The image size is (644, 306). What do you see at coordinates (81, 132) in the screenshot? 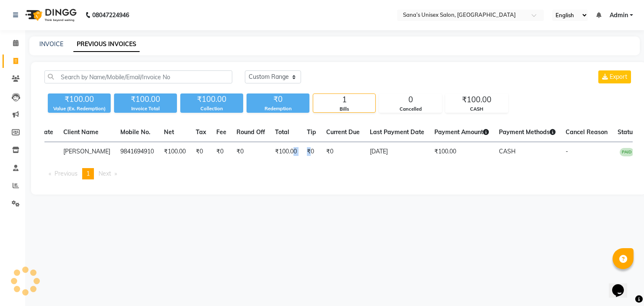
I see `span: Client Name` at bounding box center [81, 132].